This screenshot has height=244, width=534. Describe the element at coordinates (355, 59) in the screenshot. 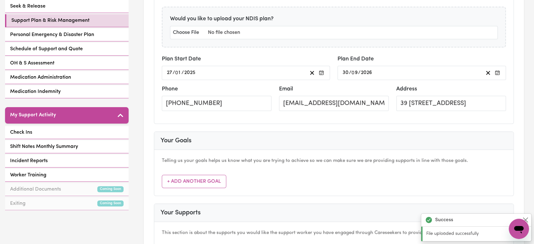

I see `label: Plan End Date` at that location.